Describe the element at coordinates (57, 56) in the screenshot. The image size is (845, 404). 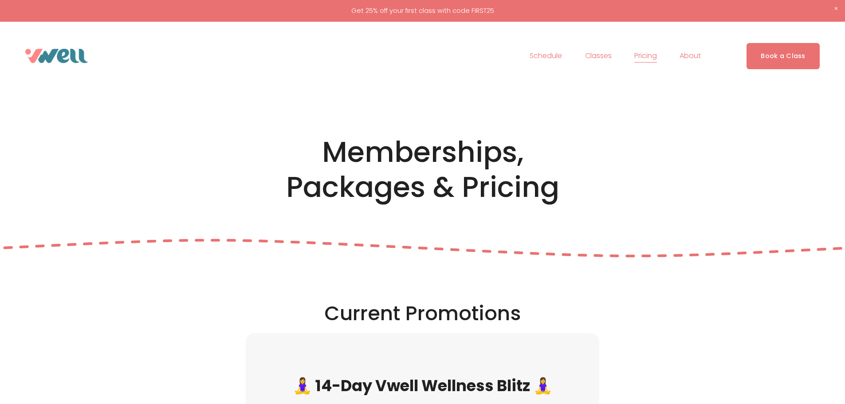
I see `img: VWell` at that location.